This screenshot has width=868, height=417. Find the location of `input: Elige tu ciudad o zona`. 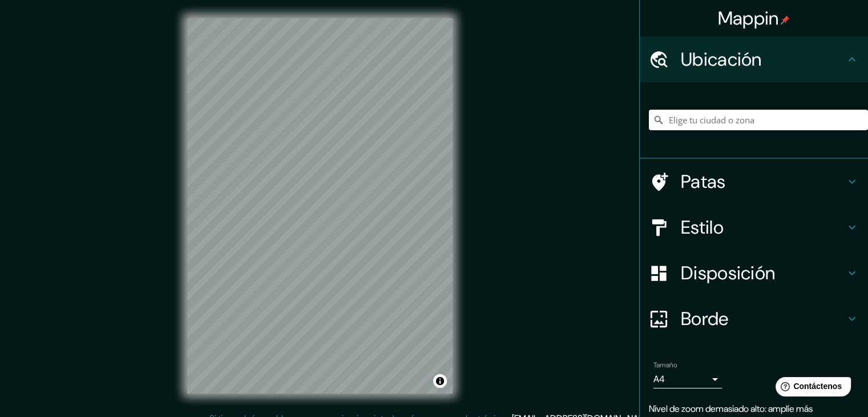

input: Elige tu ciudad o zona is located at coordinates (759, 120).